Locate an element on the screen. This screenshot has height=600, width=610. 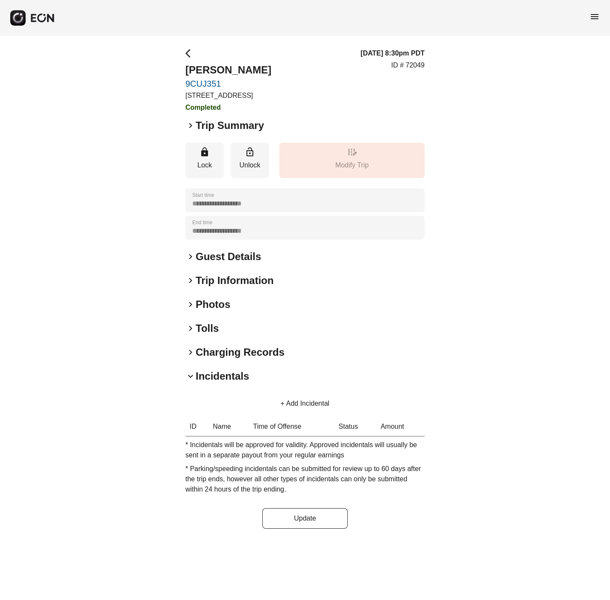
p: * Incidentals will be approved for validity. Approved incidentals will usually be sent in a separ... is located at coordinates (305, 450).